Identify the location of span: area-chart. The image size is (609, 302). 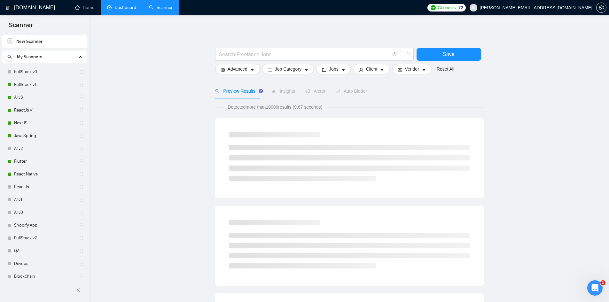
(274, 91).